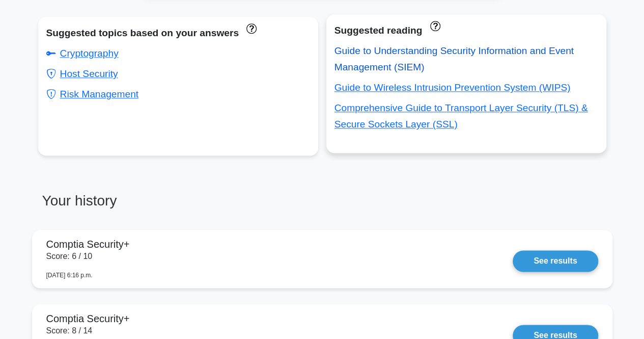 The height and width of the screenshot is (339, 644). What do you see at coordinates (93, 94) in the screenshot?
I see `a: Risk Management` at bounding box center [93, 94].